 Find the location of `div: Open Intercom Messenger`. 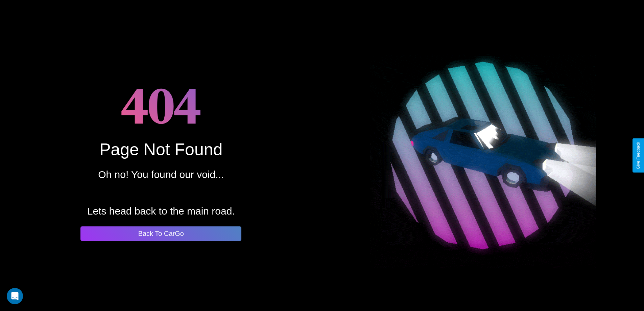

div: Open Intercom Messenger is located at coordinates (15, 296).